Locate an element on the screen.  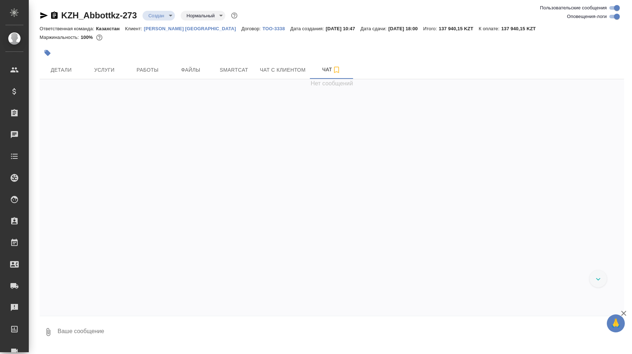
button: Скопировать ссылку is located at coordinates (54, 15).